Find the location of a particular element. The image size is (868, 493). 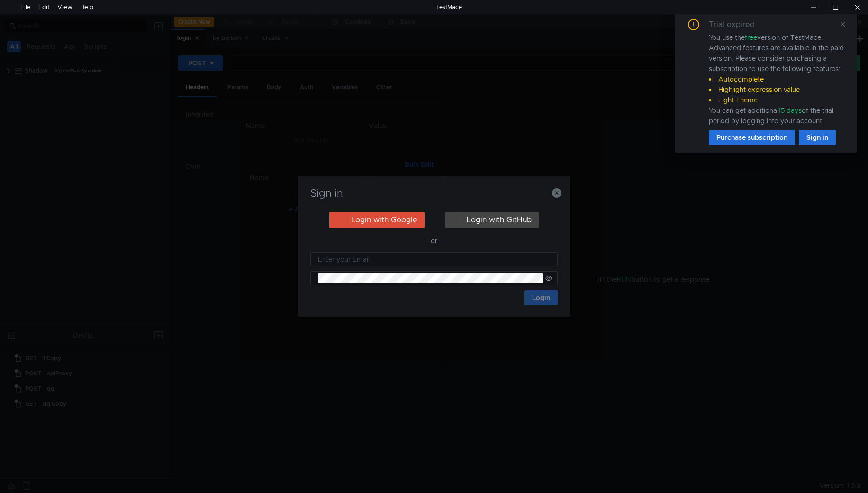

li: Light Theme is located at coordinates (778, 100).